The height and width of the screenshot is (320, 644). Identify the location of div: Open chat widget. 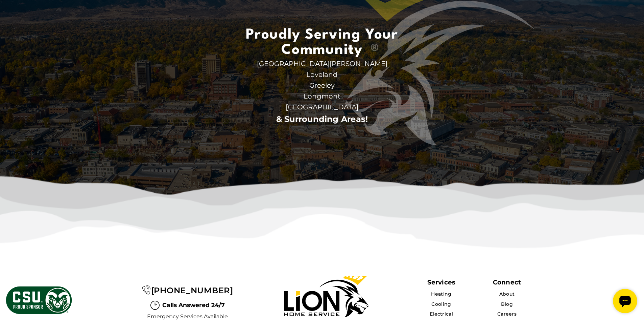
(15, 15).